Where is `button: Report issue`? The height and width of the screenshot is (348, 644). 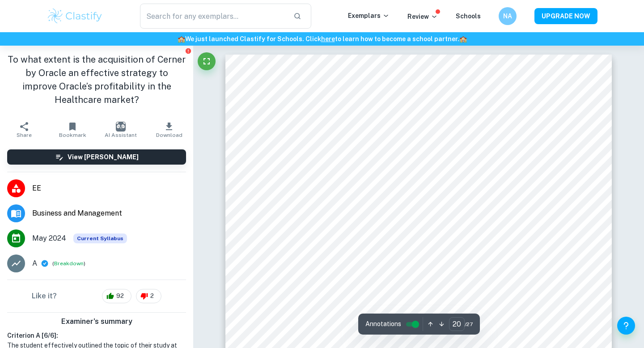
button: Report issue is located at coordinates (188, 50).